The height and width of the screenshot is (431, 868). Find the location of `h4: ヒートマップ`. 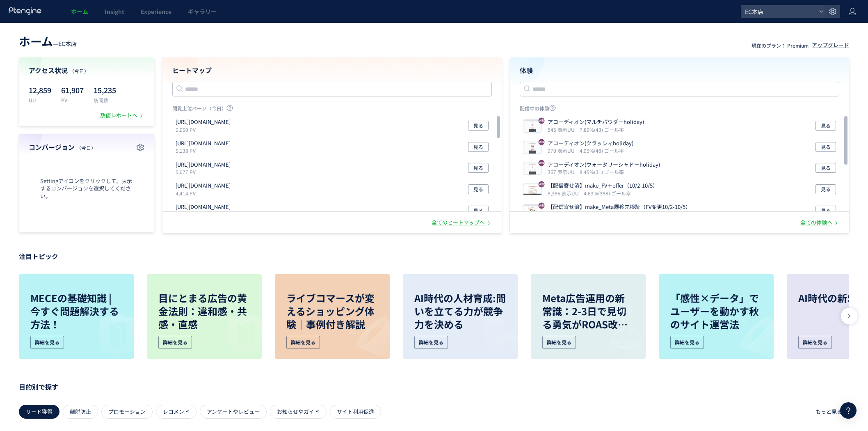

h4: ヒートマップ is located at coordinates (332, 70).